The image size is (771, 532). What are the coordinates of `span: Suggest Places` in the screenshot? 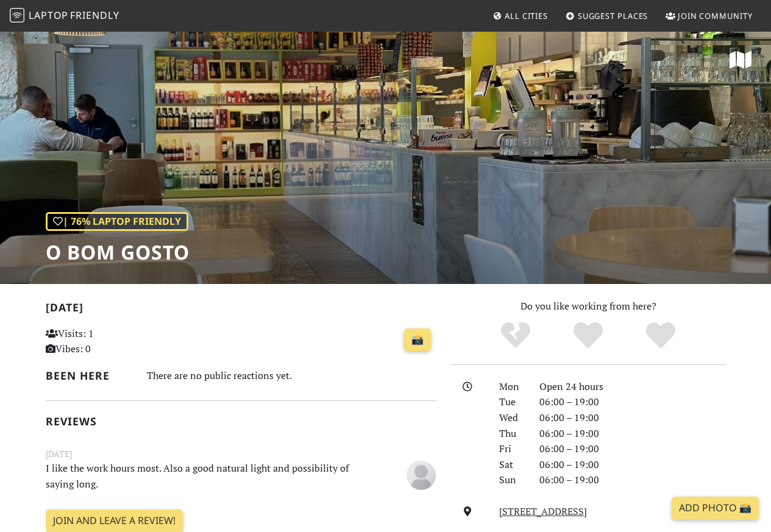 It's located at (613, 16).